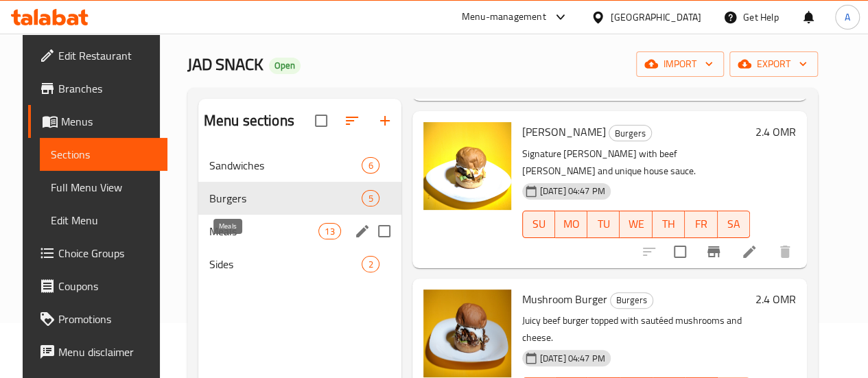  I want to click on button: MO, so click(571, 224).